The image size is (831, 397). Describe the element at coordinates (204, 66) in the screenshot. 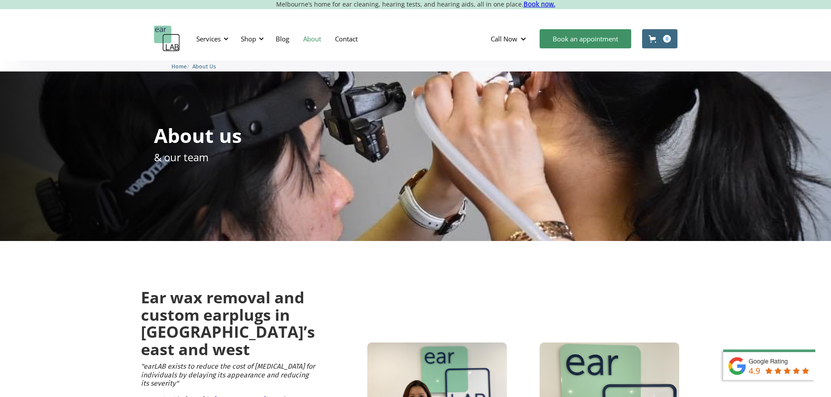

I see `span: About Us` at that location.